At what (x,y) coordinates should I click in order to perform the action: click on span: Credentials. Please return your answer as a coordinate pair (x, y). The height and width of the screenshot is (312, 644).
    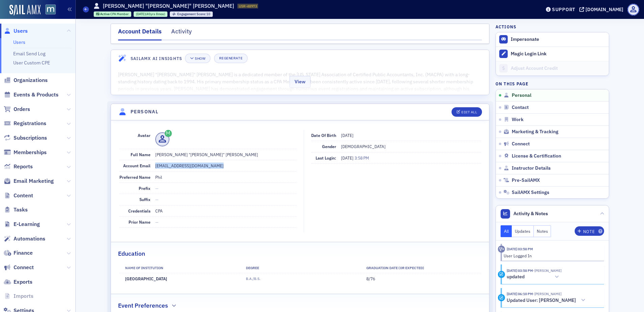
    Looking at the image, I should click on (140, 211).